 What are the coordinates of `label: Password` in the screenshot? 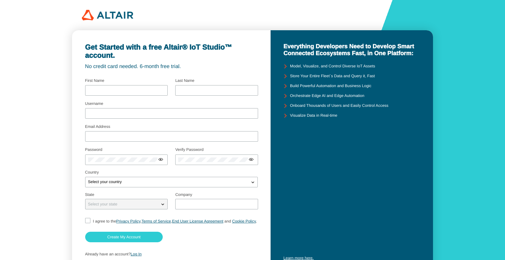 It's located at (94, 150).